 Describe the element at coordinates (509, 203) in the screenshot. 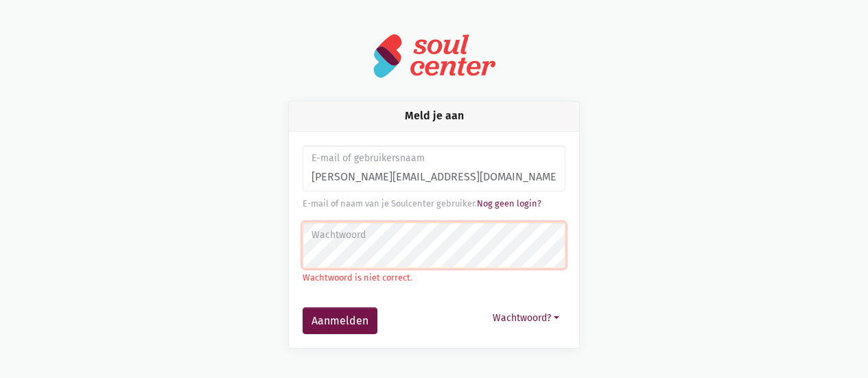

I see `a: Nog geen login?` at that location.